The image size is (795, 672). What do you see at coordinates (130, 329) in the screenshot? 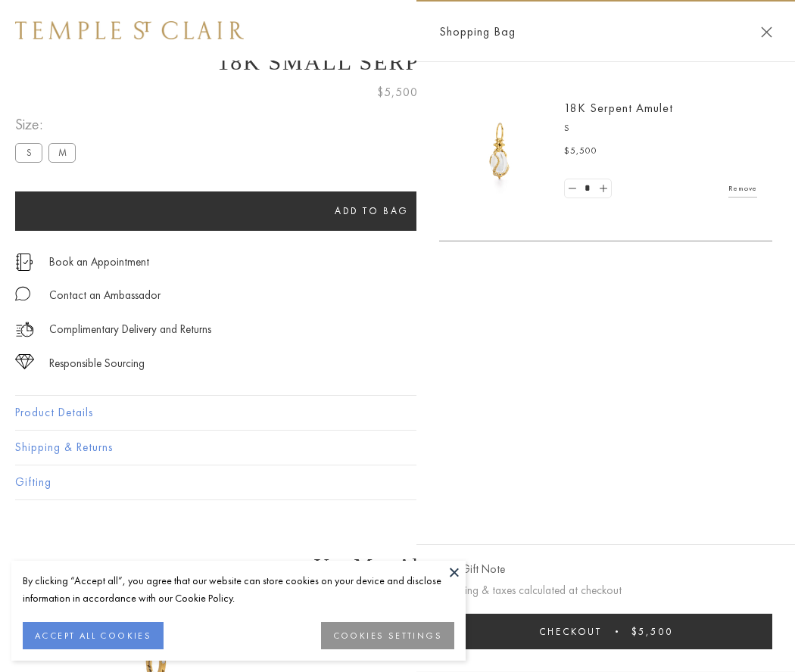
I see `p: Complimentary Delivery and Returns` at bounding box center [130, 329].